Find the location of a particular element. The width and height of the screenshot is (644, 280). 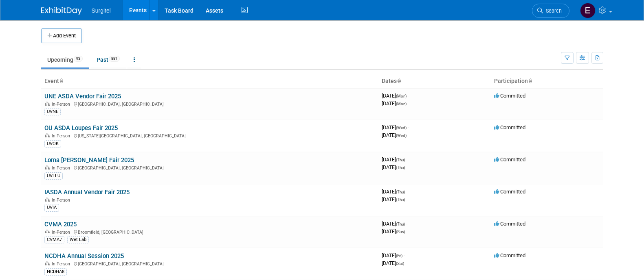

th: Dates is located at coordinates (435, 82).